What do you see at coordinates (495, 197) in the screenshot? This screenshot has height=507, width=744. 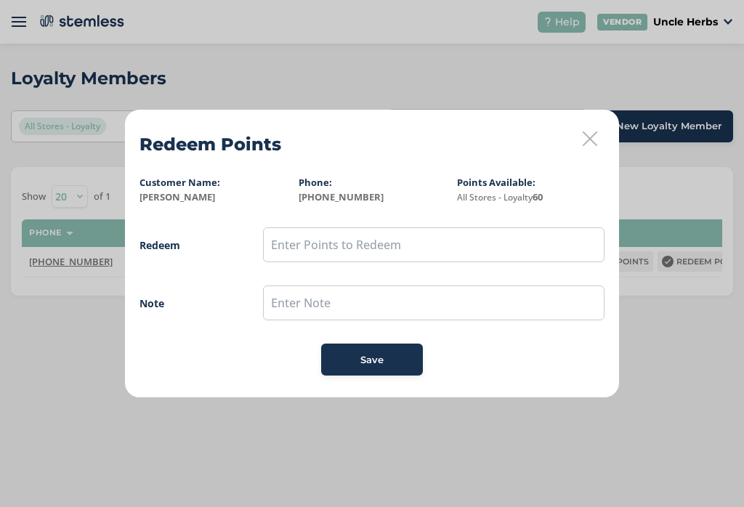 I see `small: All Stores - Loyalty` at bounding box center [495, 197].